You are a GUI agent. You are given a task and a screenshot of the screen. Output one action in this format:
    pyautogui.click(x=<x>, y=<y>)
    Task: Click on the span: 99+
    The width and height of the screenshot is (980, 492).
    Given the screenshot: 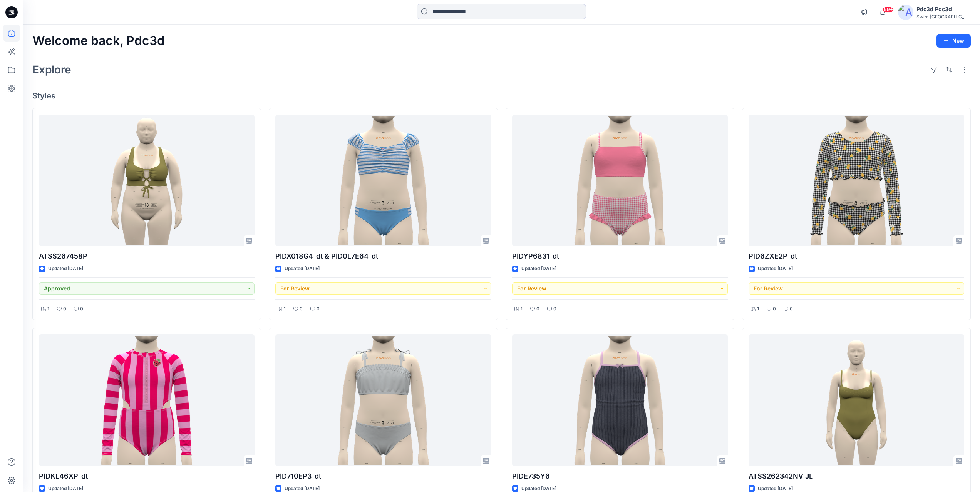 What is the action you would take?
    pyautogui.click(x=888, y=10)
    